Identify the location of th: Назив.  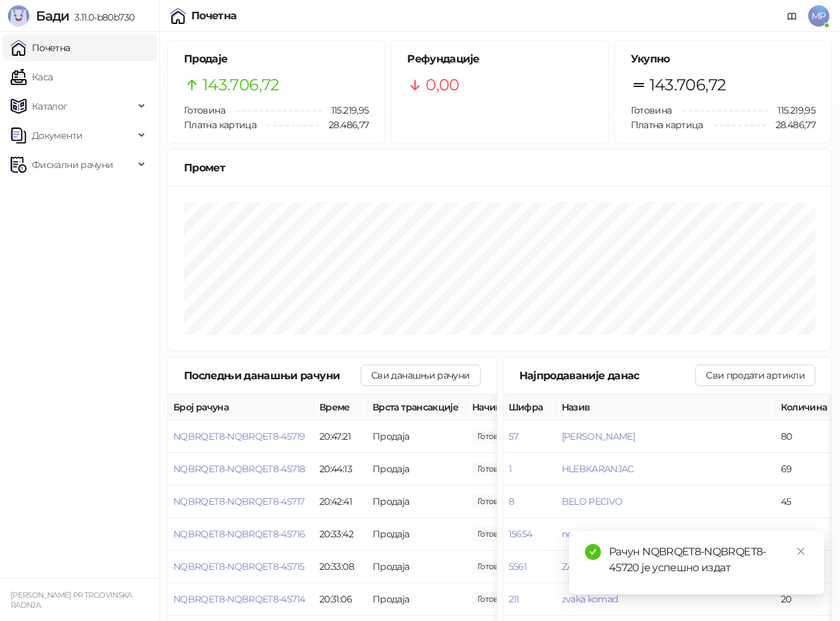
(666, 407).